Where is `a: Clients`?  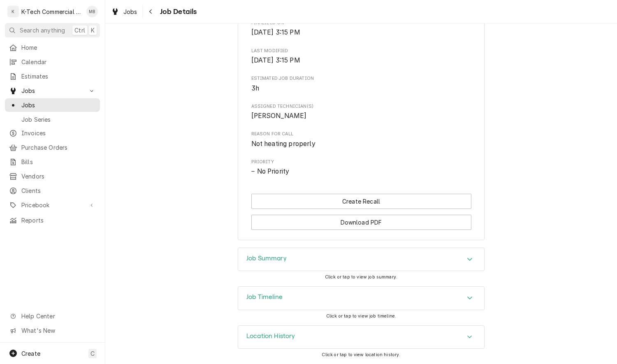
a: Clients is located at coordinates (52, 191).